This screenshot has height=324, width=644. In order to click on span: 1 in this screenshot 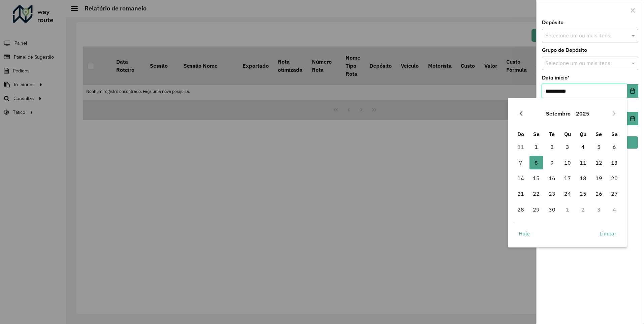, I will do `click(536, 147)`.